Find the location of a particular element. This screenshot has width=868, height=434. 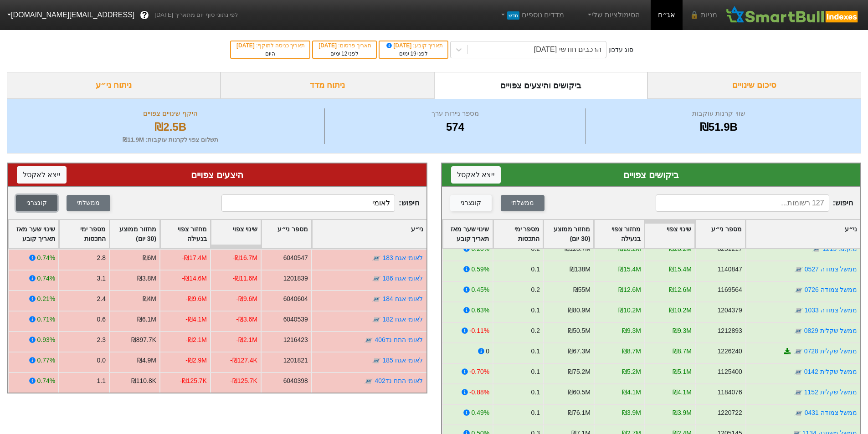

div: 1212893 is located at coordinates (730, 330).